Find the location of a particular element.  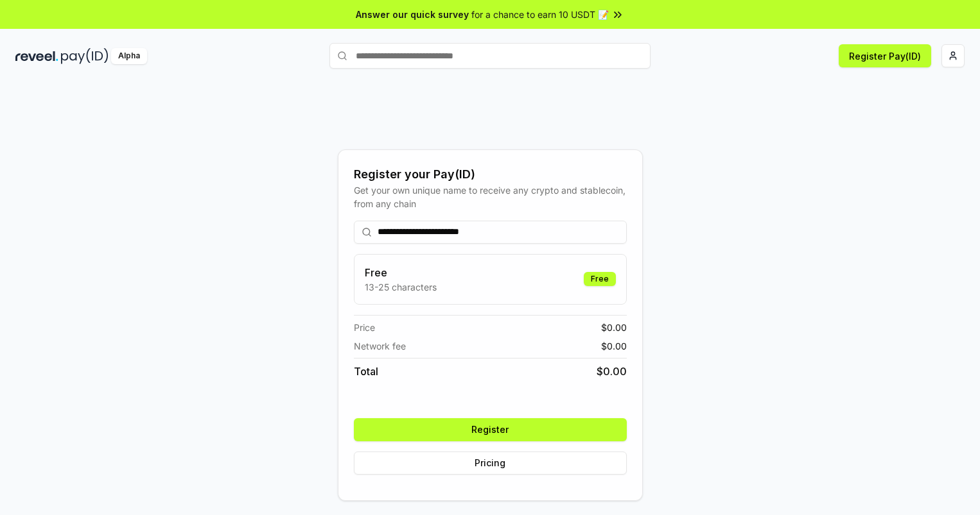

span: Total is located at coordinates (366, 371).